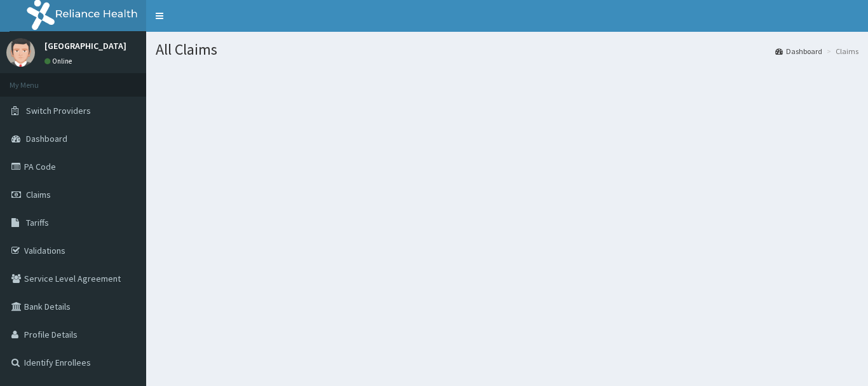 The height and width of the screenshot is (386, 868). Describe the element at coordinates (799, 51) in the screenshot. I see `a: Dashboard` at that location.